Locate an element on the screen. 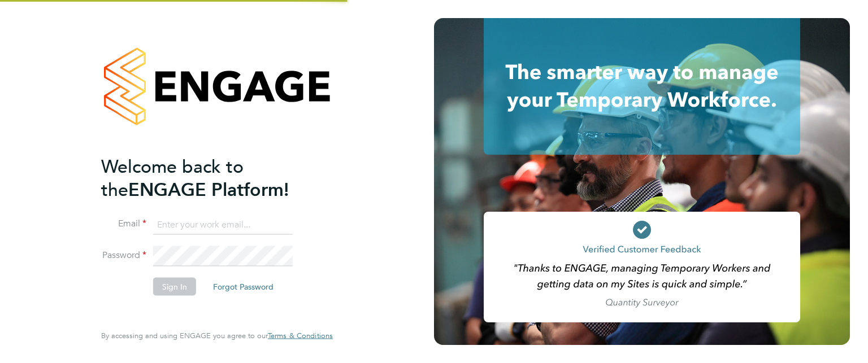 The height and width of the screenshot is (363, 868). input: Enter your work email... is located at coordinates (222, 225).